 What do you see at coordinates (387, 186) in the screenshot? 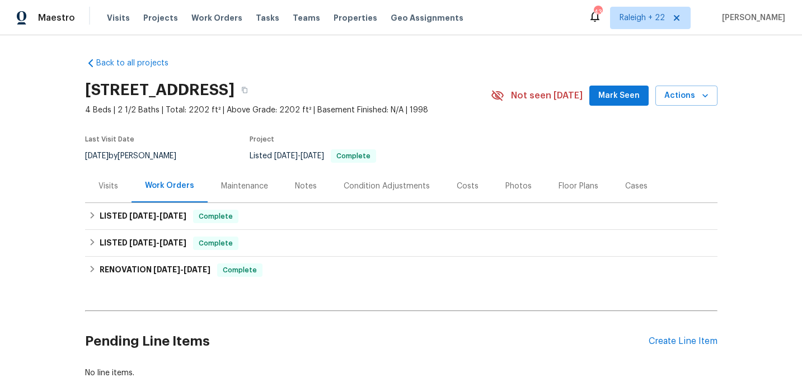
I see `div: Condition Adjustments` at bounding box center [387, 186].